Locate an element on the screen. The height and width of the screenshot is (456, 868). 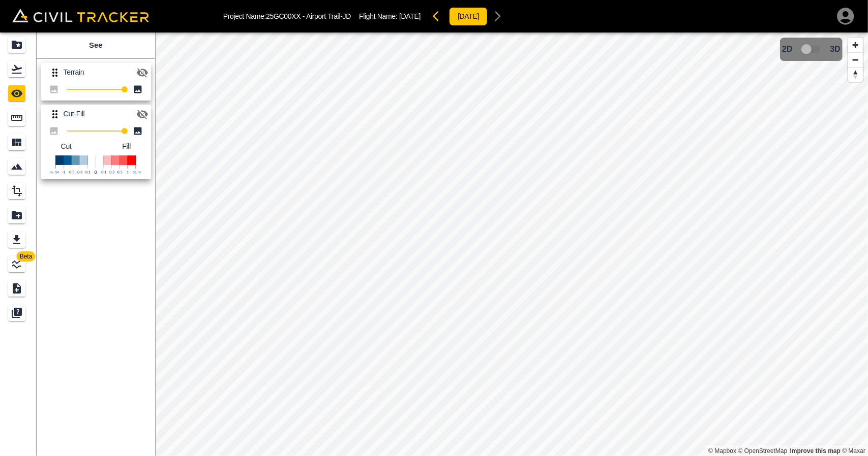
button: Zoom out is located at coordinates (855, 60).